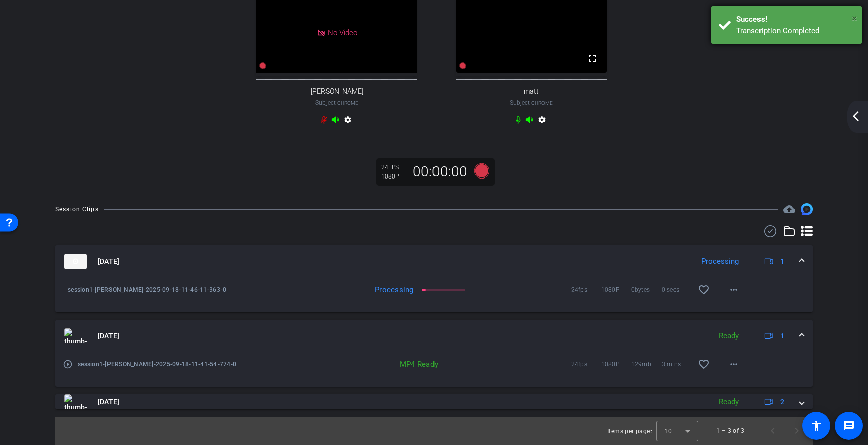 This screenshot has width=868, height=445. Describe the element at coordinates (730, 431) in the screenshot. I see `div: 1 – 3 of 3` at that location.